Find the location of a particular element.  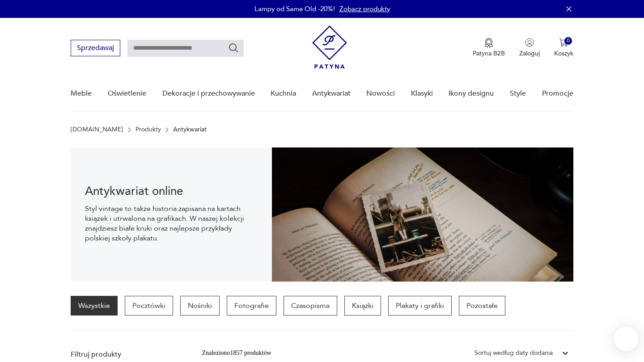

button: Szukaj is located at coordinates (234, 48).